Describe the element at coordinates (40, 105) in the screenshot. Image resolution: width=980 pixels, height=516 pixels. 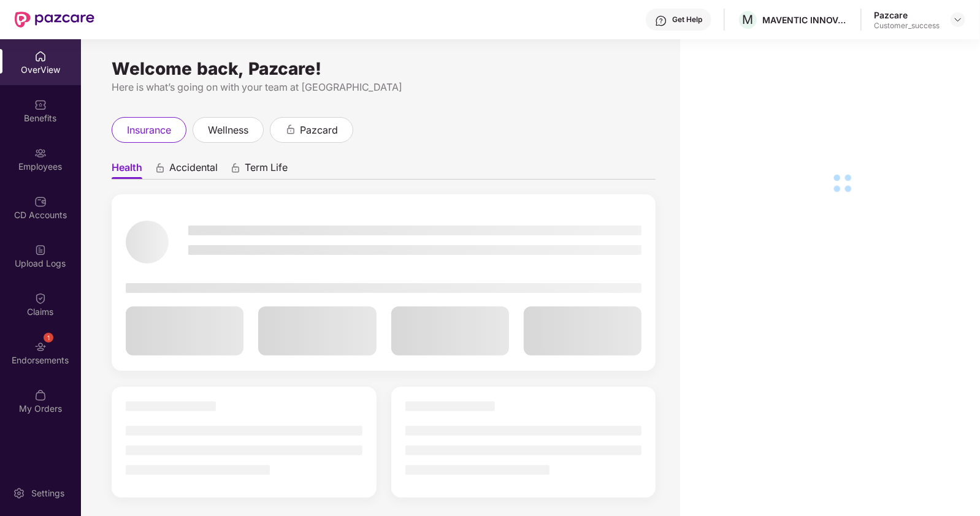
I see `img: svg+xml;base64,PHN2ZyBpZD0iQmVuZWZpdHMiIHhtbG5zPSJodHRwOi8vd3d3LnczLm9yZy8yMDAwL3N2ZyIgd2lkdGg9Ij...` at that location.